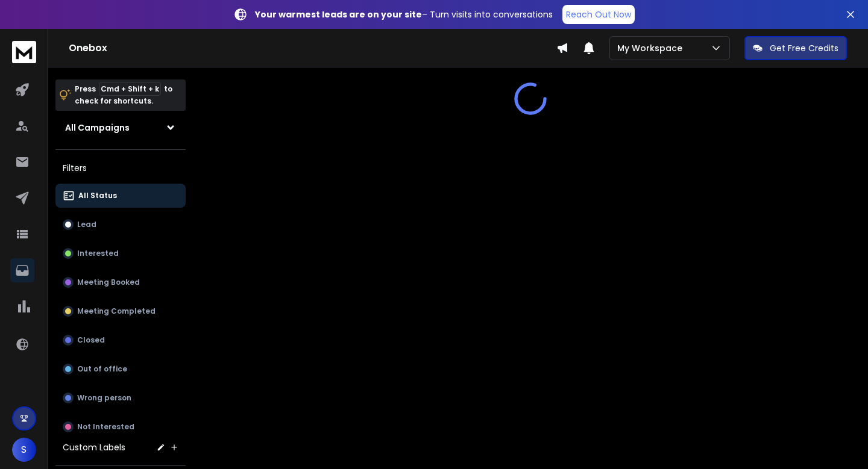 The width and height of the screenshot is (868, 469). I want to click on p: Reach Out Now, so click(599, 14).